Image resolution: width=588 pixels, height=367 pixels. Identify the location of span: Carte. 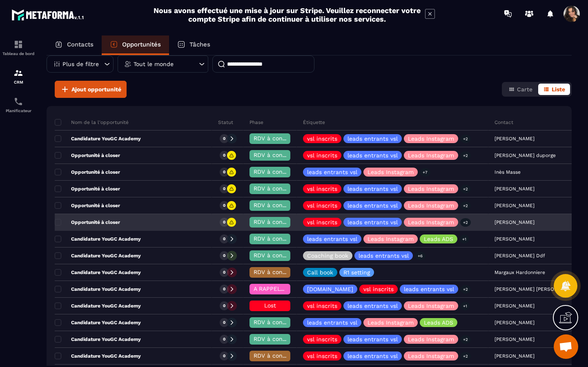
(524, 89).